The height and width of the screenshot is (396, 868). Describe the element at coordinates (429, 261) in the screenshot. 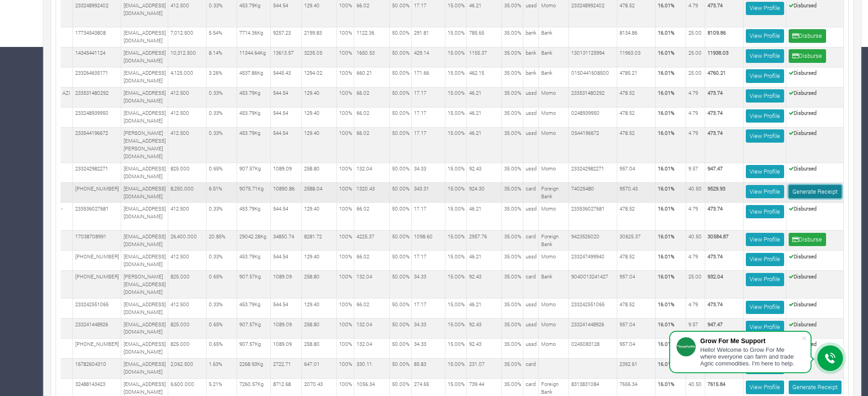

I see `td: 17.17` at that location.